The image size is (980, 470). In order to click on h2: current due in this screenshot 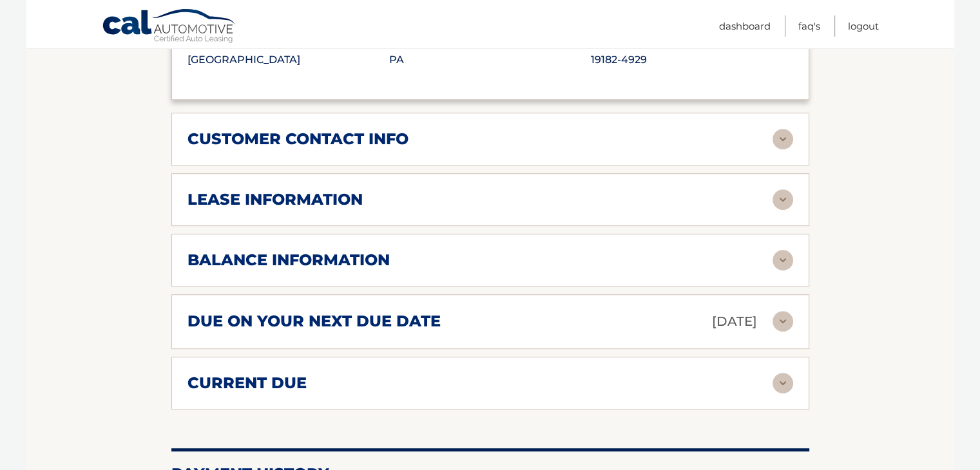, I will do `click(247, 383)`.